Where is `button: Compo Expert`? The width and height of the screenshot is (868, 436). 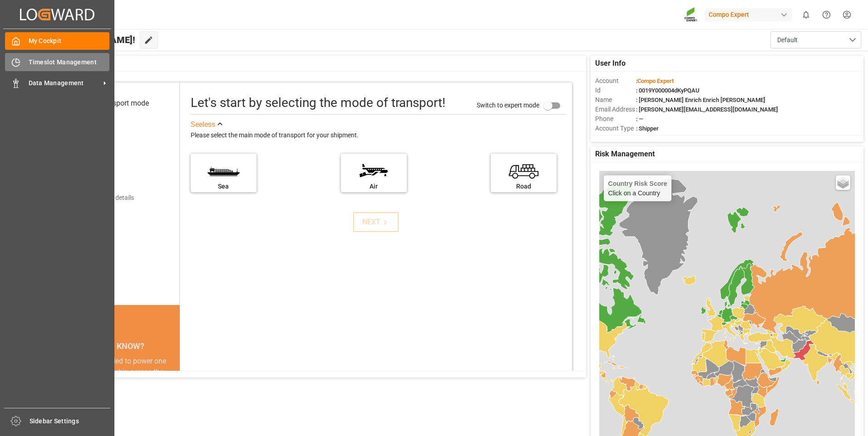
button: Compo Expert is located at coordinates (750, 15).